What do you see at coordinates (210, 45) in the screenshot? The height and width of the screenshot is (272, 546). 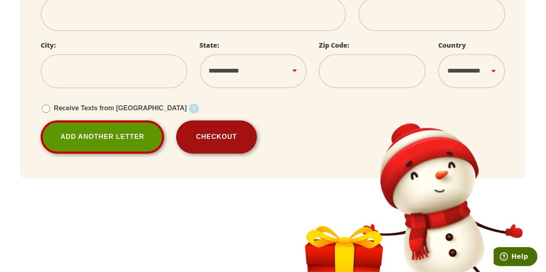 I see `label: State:` at bounding box center [210, 45].